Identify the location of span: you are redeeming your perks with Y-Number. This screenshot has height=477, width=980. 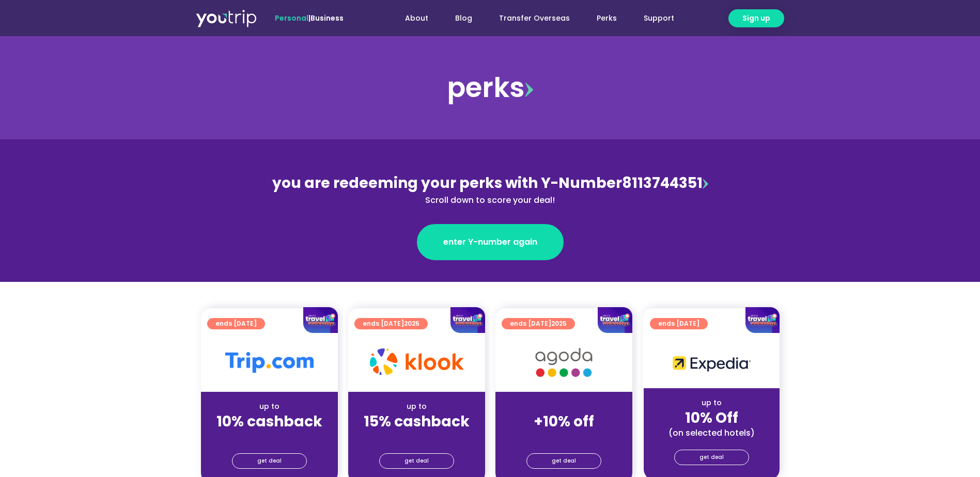
(447, 183).